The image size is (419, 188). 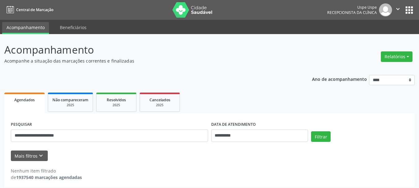 I want to click on span: Agendados, so click(x=24, y=100).